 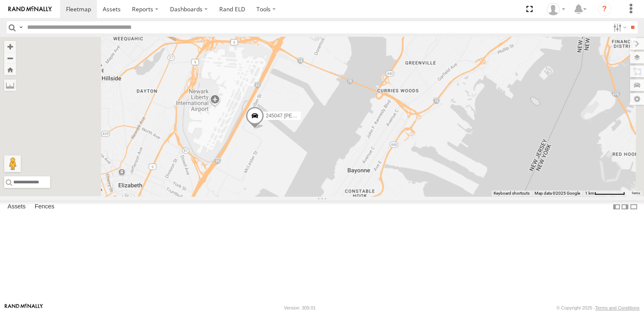 I want to click on div: Version: 309.01, so click(x=300, y=308).